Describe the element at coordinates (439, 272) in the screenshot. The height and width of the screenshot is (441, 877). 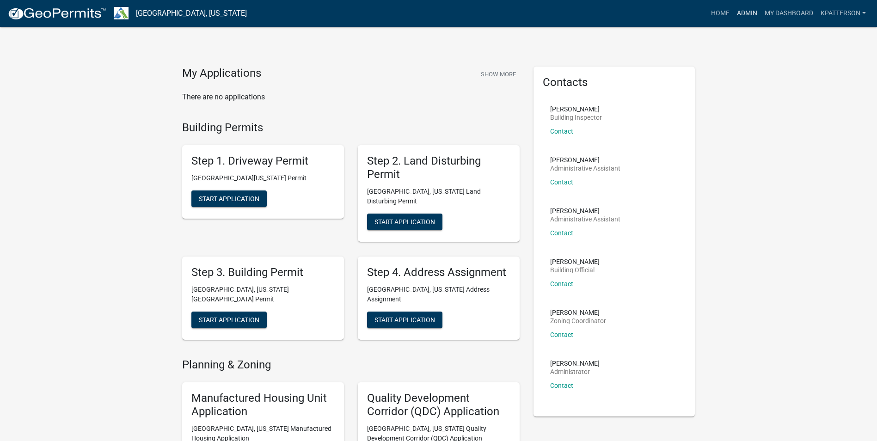
I see `h5: Step 4. Address Assignment` at that location.